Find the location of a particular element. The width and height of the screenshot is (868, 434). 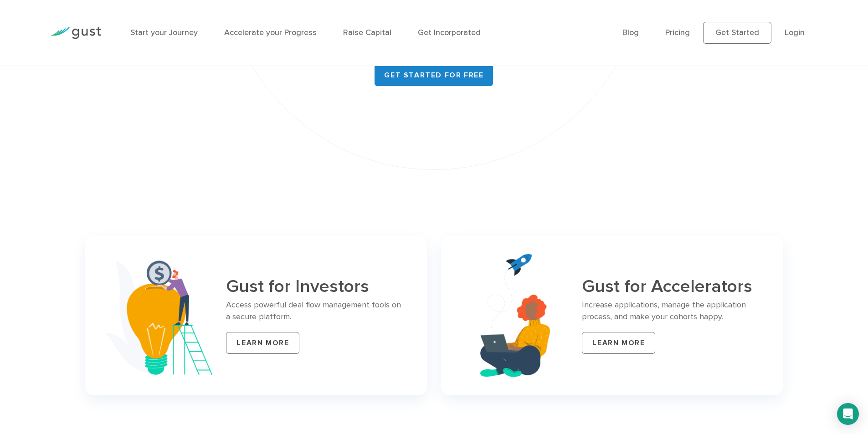

a: Raise Capital is located at coordinates (367, 33).